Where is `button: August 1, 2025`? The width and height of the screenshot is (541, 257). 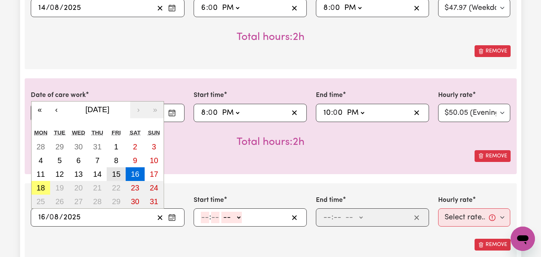
button: August 1, 2025 is located at coordinates (116, 146).